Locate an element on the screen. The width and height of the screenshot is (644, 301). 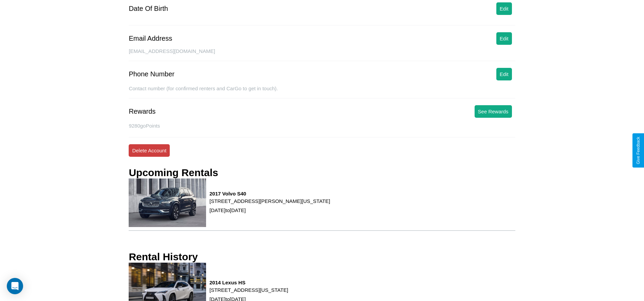
img: rental is located at coordinates (167, 202).